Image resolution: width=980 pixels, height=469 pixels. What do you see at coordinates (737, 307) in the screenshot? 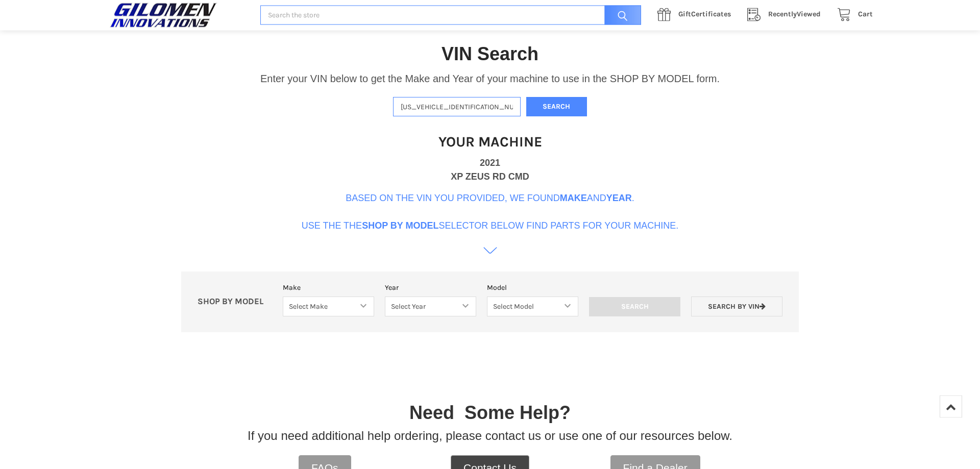
I see `a: Search by VIN` at bounding box center [737, 307].